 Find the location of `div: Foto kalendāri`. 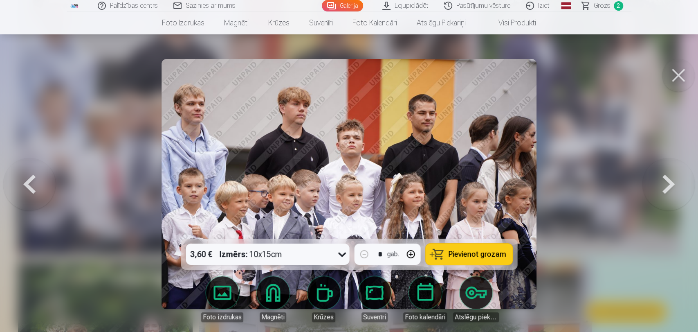

div: Foto kalendāri is located at coordinates (425, 317).